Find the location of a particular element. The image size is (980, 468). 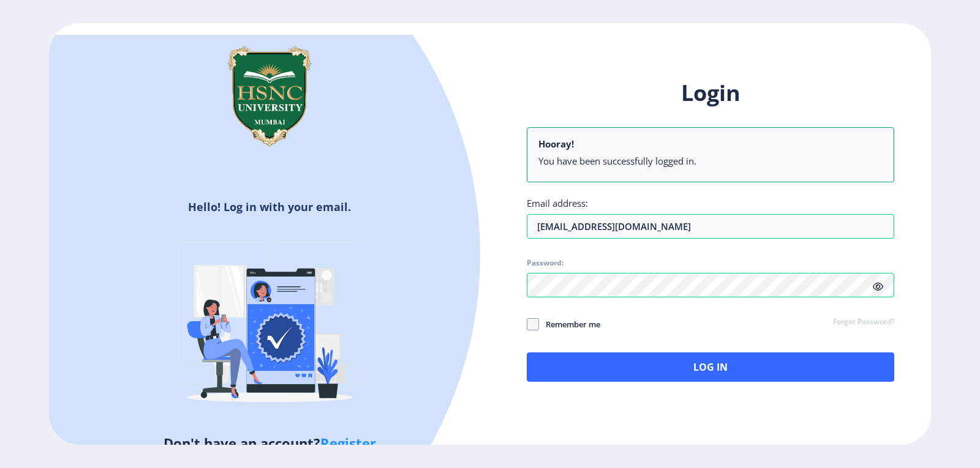

b: Hooray! is located at coordinates (556, 144).